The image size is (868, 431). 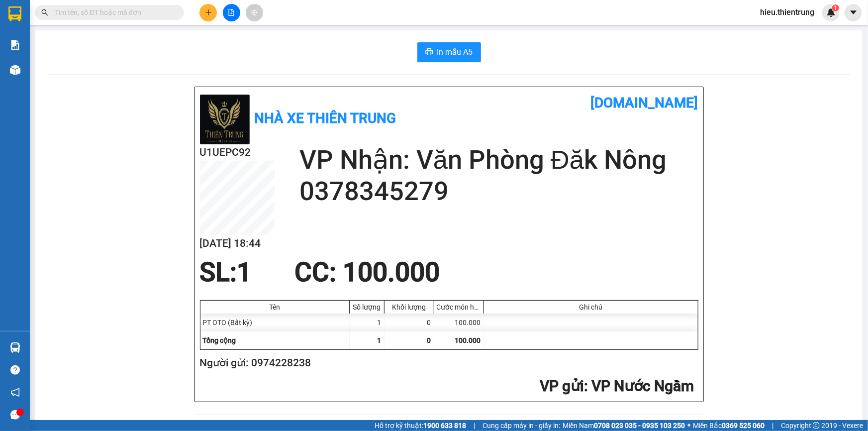 I want to click on input: Tìm tên, số ĐT hoặc mã đơn, so click(x=113, y=12).